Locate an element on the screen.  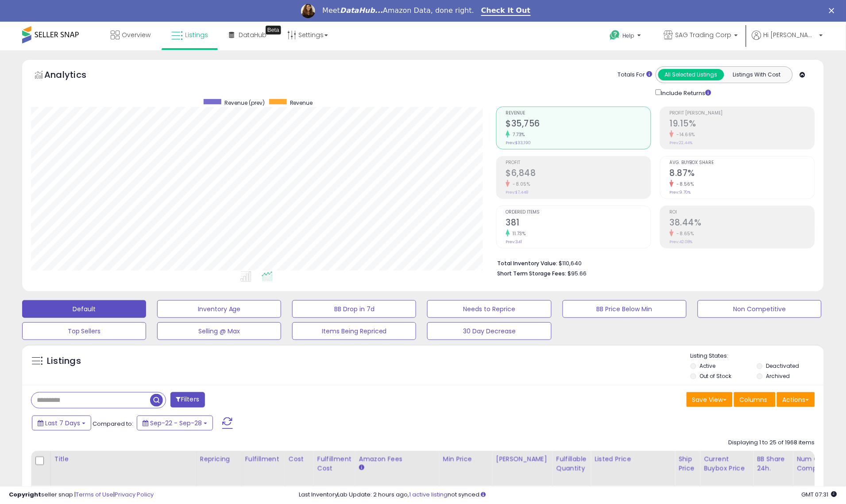
span: Last 7 Days is located at coordinates (62, 423).